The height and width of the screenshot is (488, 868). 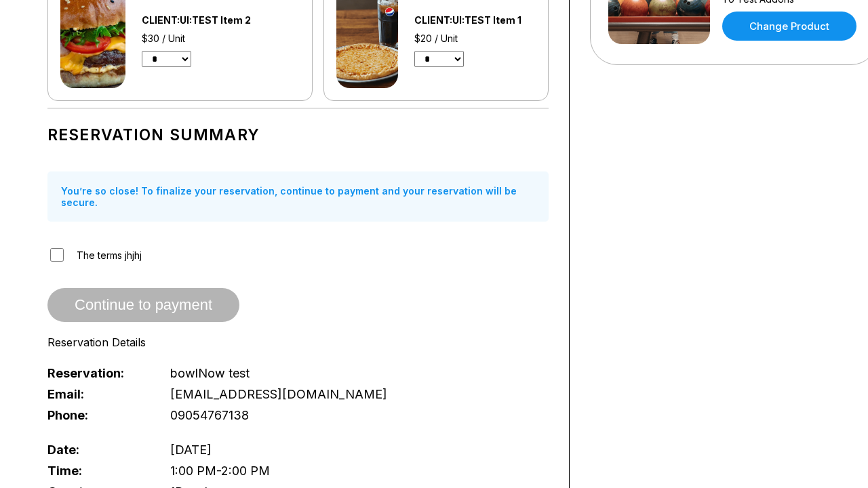 I want to click on a: Change Product, so click(x=790, y=26).